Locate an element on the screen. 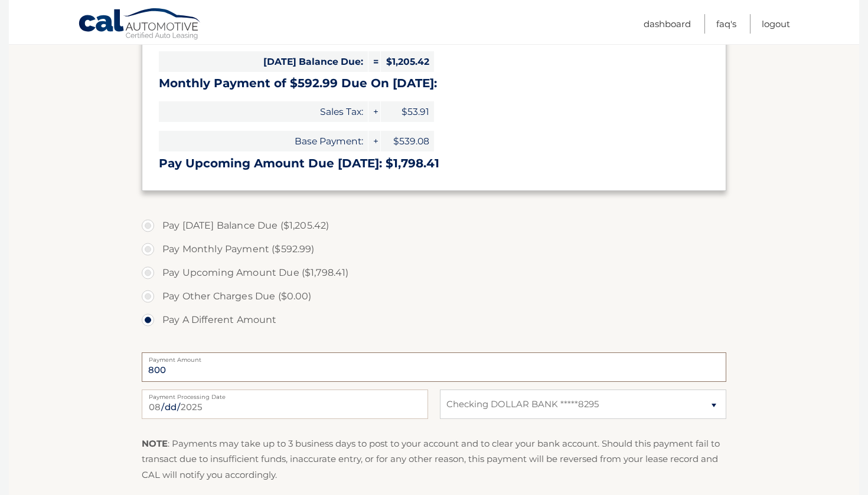 The image size is (868, 495). a: FAQ's is located at coordinates (726, 24).